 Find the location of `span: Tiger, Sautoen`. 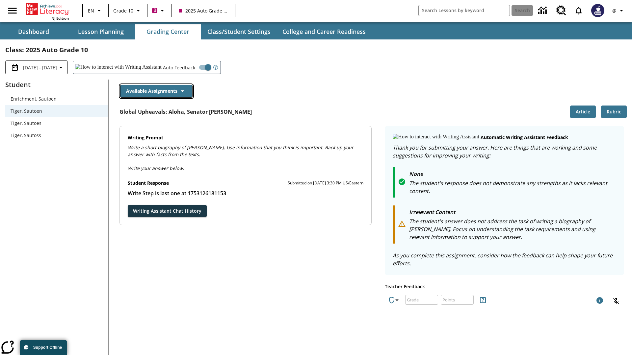

span: Tiger, Sautoen is located at coordinates (57, 111).